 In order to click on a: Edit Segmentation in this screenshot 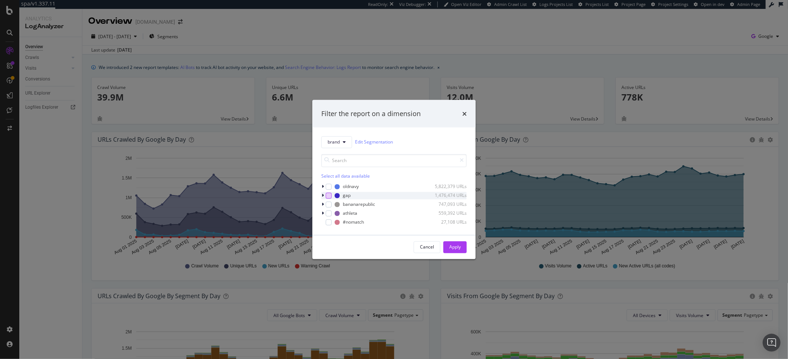, I will do `click(374, 142)`.